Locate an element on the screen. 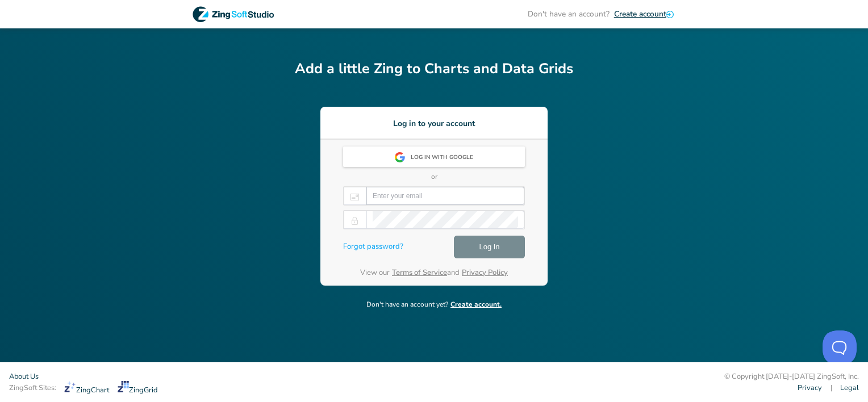 Image resolution: width=868 pixels, height=402 pixels. a: Terms of Service is located at coordinates (419, 273).